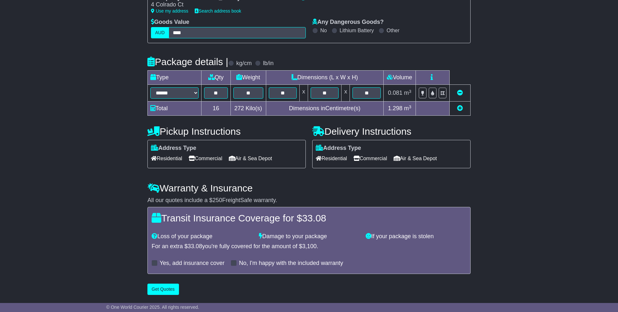 The width and height of the screenshot is (618, 312). I want to click on label: Lithium Battery, so click(357, 30).